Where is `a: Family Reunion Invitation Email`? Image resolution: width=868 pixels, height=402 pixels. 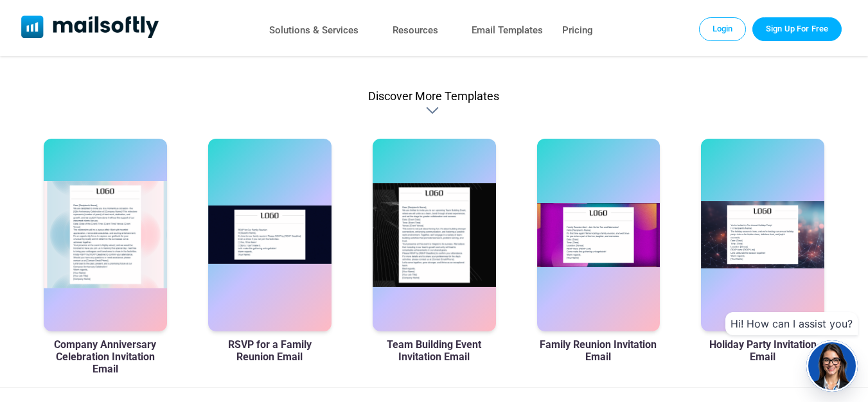
a: Family Reunion Invitation Email is located at coordinates (599, 351).